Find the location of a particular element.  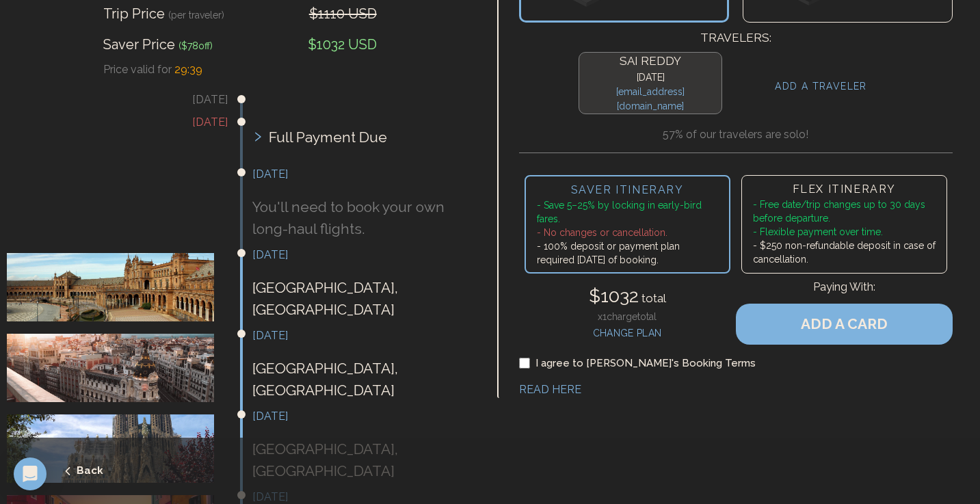

a: READ HERE is located at coordinates (550, 389).